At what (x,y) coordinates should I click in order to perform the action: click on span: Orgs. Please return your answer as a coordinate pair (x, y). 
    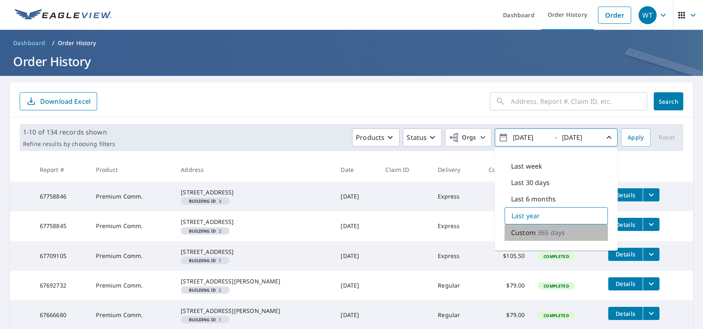
    Looking at the image, I should click on (462, 137).